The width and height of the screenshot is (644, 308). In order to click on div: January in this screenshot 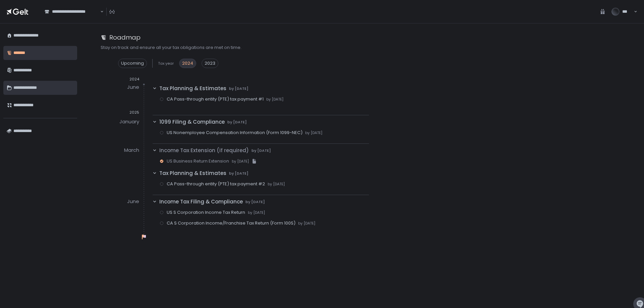, I will do `click(129, 122)`.